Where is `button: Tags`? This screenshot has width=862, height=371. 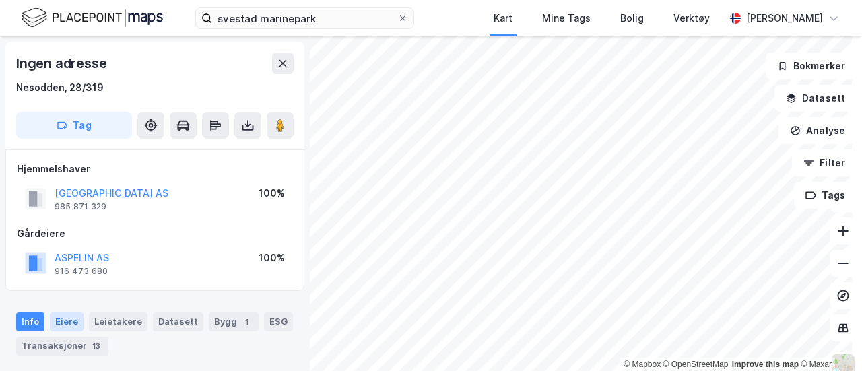
button: Tags is located at coordinates (825, 195).